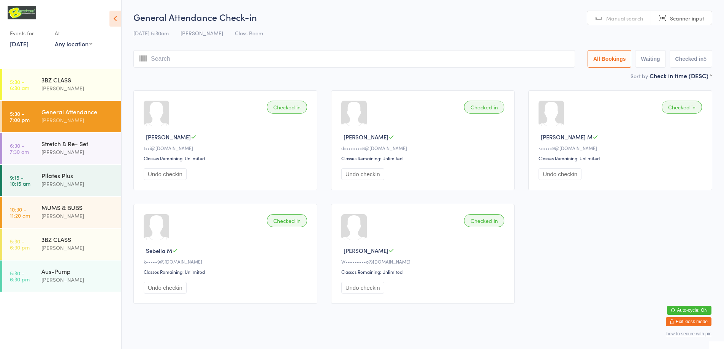  Describe the element at coordinates (78, 176) in the screenshot. I see `div: Pilates Plus` at that location.